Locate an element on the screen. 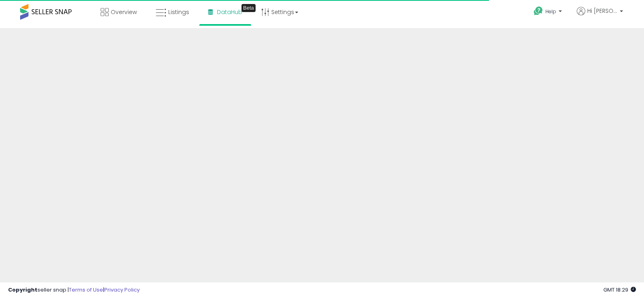 This screenshot has width=644, height=298. span: DataHub is located at coordinates (229, 12).